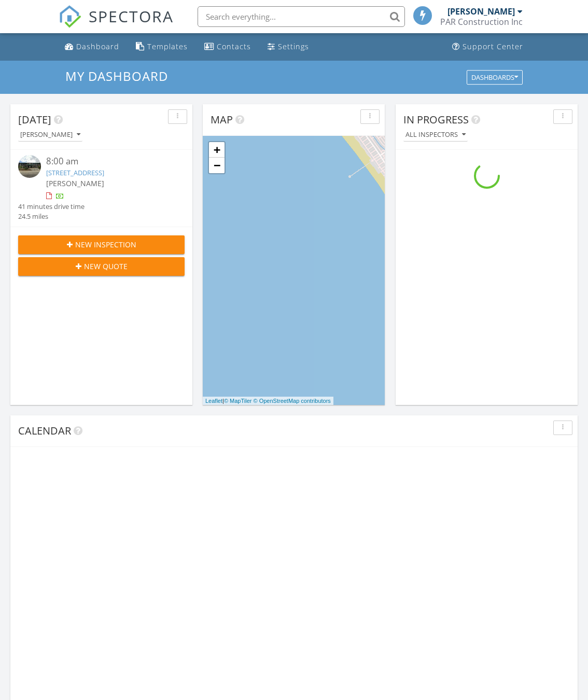 This screenshot has width=588, height=700. I want to click on img: streetview, so click(29, 167).